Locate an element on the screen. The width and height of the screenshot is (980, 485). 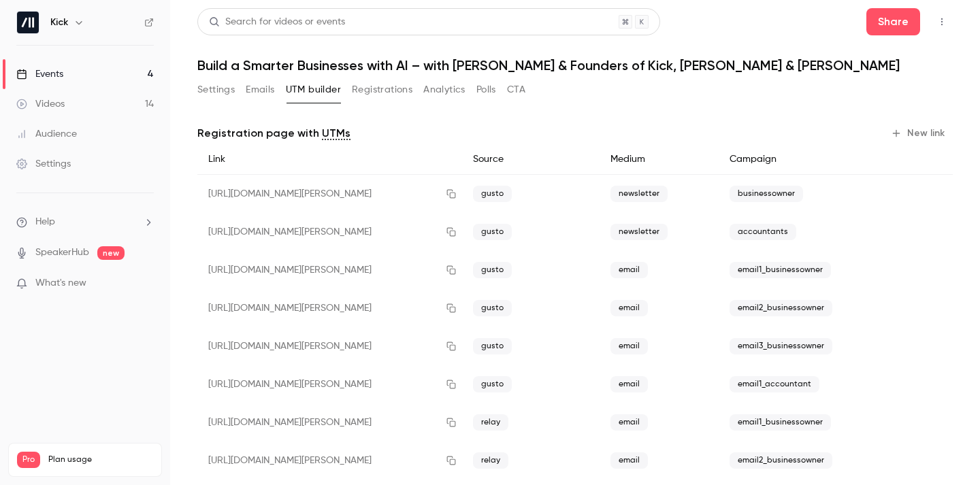
span: Plan usage is located at coordinates (101, 460).